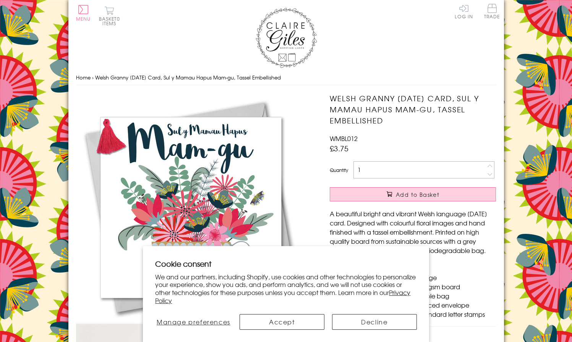 The width and height of the screenshot is (572, 342). I want to click on button: Menu, so click(83, 13).